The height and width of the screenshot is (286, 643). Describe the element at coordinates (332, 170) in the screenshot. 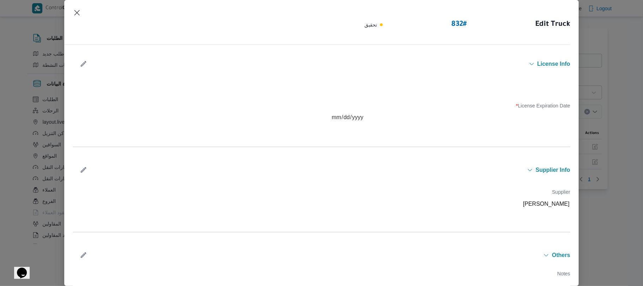

I see `button: Supplier Info` at that location.